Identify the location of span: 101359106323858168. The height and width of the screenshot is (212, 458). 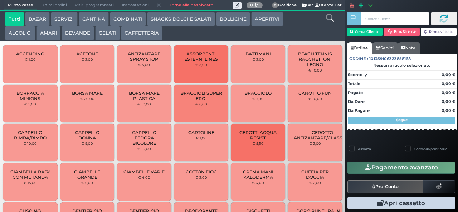
(390, 59).